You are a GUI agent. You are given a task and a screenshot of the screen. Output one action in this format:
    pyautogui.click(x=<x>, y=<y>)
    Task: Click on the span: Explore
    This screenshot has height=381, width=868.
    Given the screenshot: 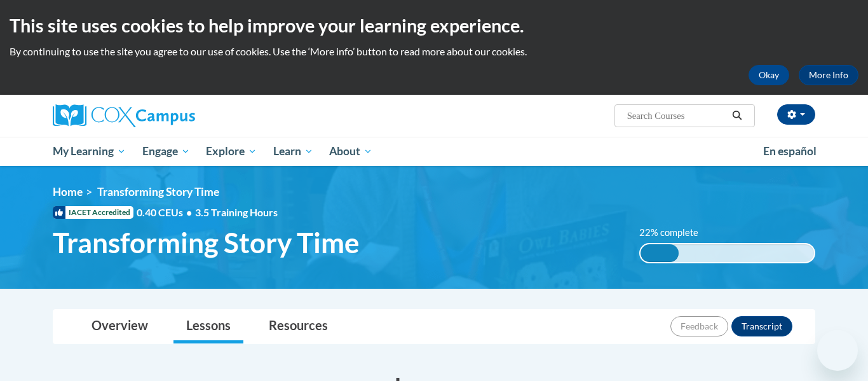 What is the action you would take?
    pyautogui.click(x=231, y=151)
    